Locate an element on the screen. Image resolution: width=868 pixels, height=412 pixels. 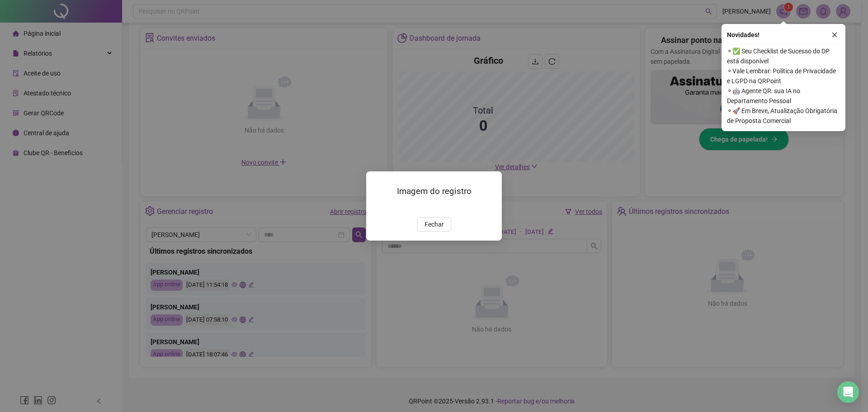
span: Novidades ! is located at coordinates (743, 35).